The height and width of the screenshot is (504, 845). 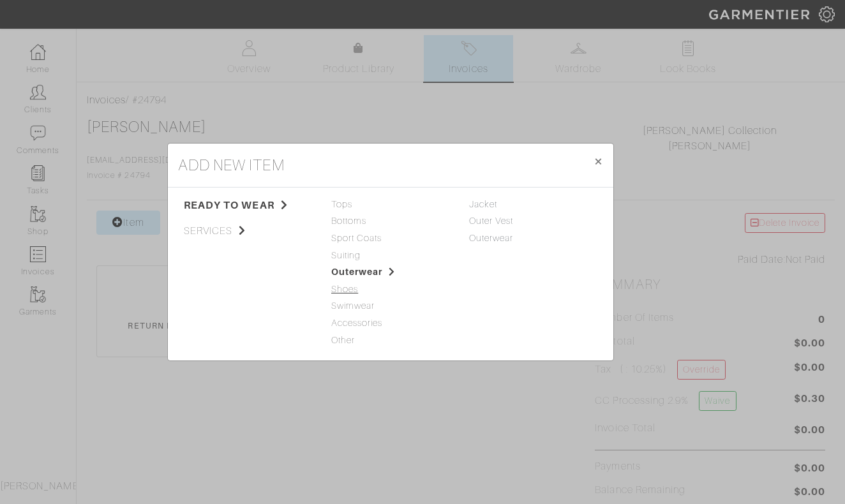 I want to click on span: Tops, so click(x=391, y=205).